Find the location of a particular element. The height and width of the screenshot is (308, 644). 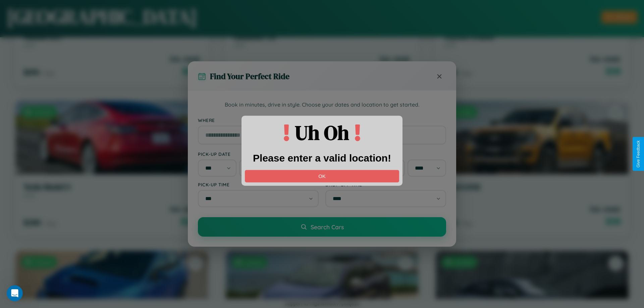

label: Pick-up Date is located at coordinates (258, 154).